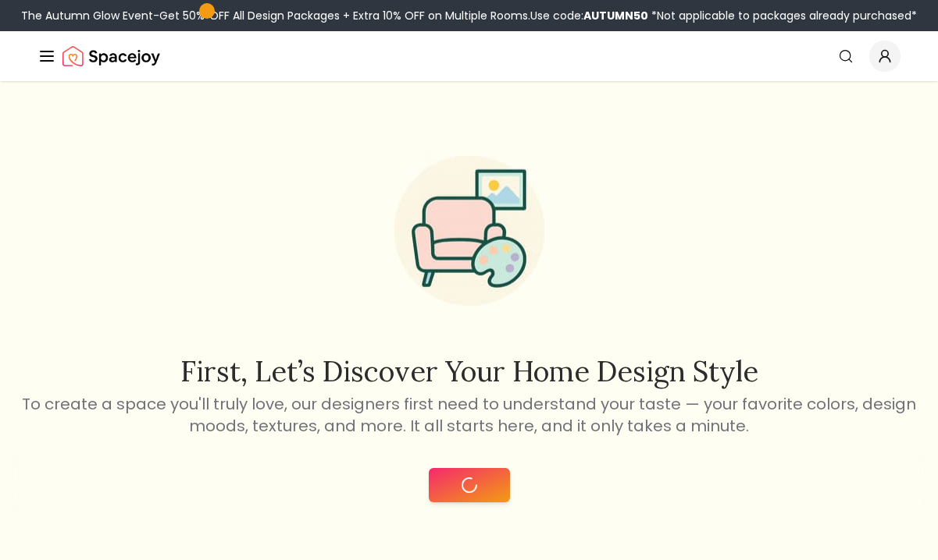 The height and width of the screenshot is (560, 938). I want to click on h2: First, let’s discover your home design style, so click(469, 371).